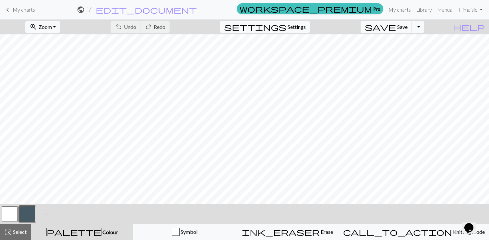 Image resolution: width=489 pixels, height=240 pixels. What do you see at coordinates (306, 9) in the screenshot?
I see `span: workspace_premium` at bounding box center [306, 9].